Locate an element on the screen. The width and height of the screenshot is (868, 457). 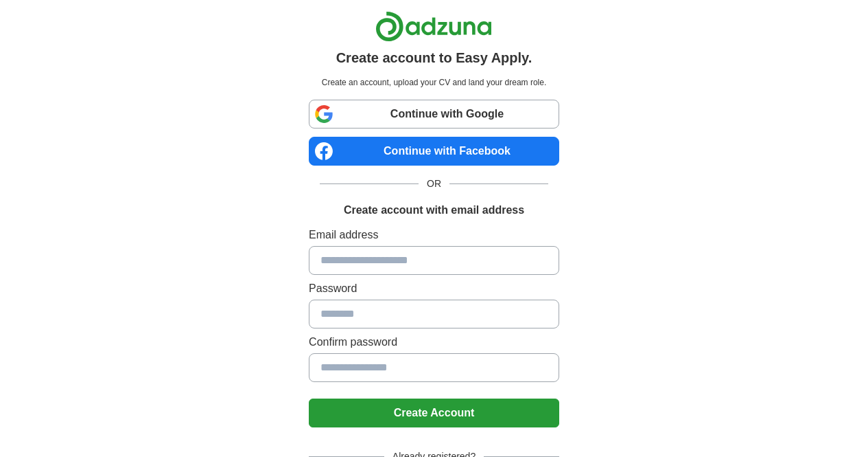
label: Confirm password is located at coordinates (434, 342).